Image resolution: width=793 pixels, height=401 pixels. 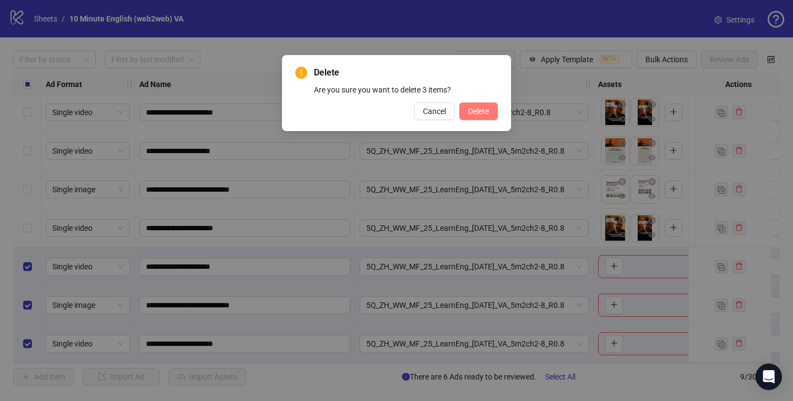 What do you see at coordinates (769, 377) in the screenshot?
I see `div: Open Intercom Messenger` at bounding box center [769, 377].